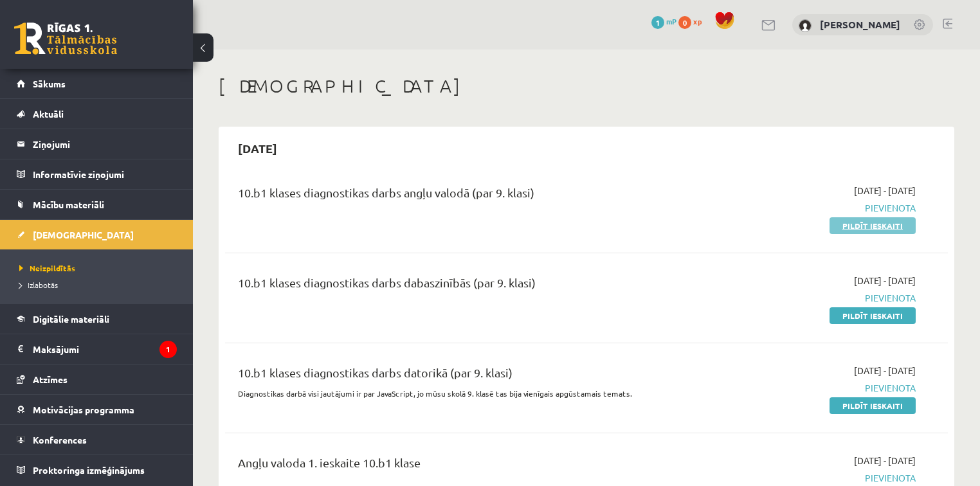  I want to click on a: Proktoringa izmēģinājums, so click(97, 469).